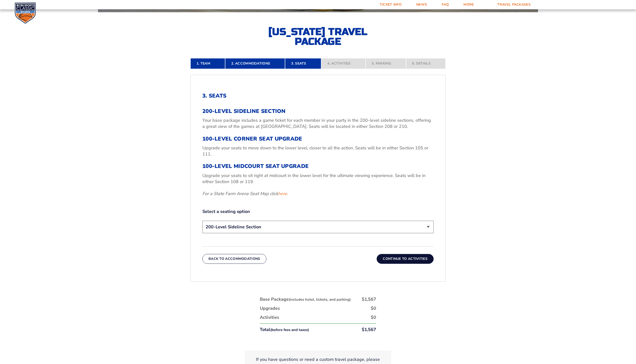 Image resolution: width=636 pixels, height=364 pixels. I want to click on p: Upgrade your seats to move down to the lower level, closer to all the action. Seats will be in ei..., so click(318, 151).